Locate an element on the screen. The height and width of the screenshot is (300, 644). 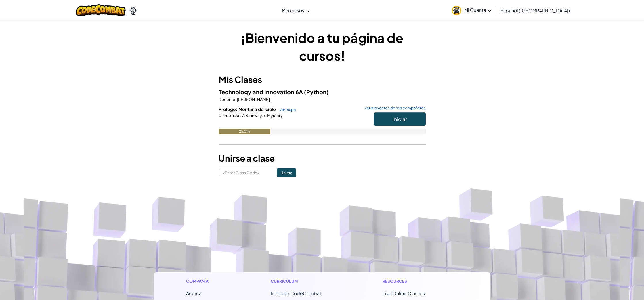
a: CodeCombat logo is located at coordinates (101, 10).